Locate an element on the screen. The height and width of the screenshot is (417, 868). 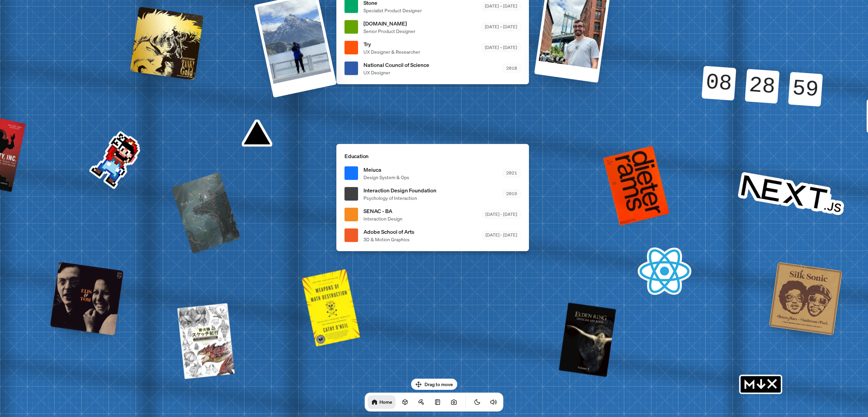
span: SENAC - BA is located at coordinates (383, 211).